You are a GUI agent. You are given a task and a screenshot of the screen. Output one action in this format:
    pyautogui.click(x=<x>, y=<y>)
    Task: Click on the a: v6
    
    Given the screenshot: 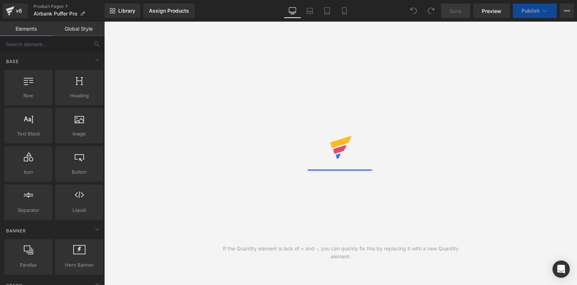 What is the action you would take?
    pyautogui.click(x=15, y=11)
    